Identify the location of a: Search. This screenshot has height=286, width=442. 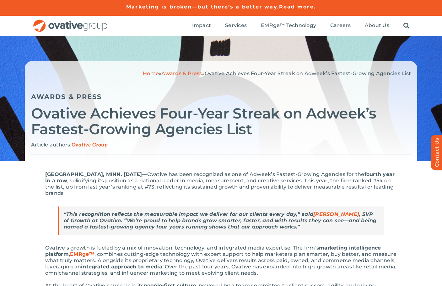
(407, 26).